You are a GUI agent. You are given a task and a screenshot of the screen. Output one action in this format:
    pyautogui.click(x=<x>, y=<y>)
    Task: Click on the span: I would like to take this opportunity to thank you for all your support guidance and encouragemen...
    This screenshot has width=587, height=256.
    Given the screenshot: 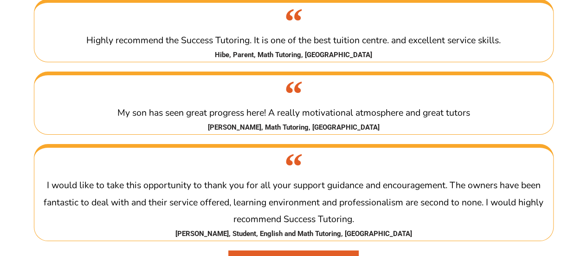 What is the action you would take?
    pyautogui.click(x=293, y=202)
    